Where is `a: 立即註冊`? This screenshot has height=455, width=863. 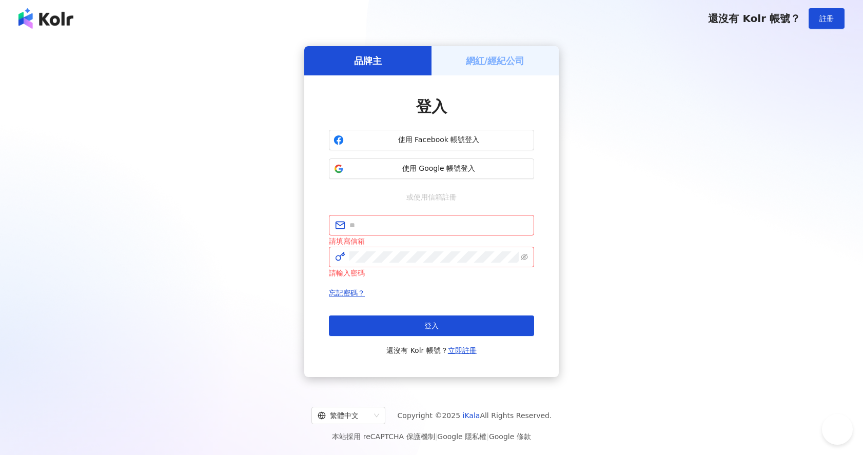 a: 立即註冊 is located at coordinates (463, 351).